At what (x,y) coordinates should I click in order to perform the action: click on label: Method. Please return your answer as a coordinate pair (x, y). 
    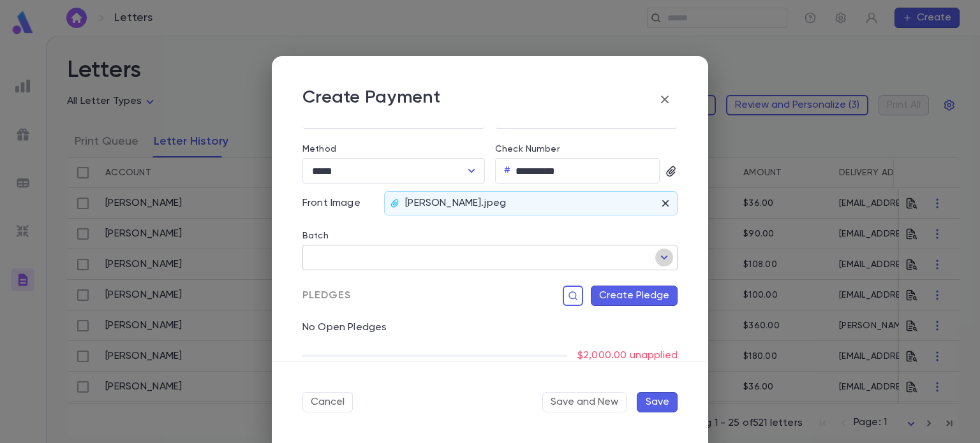
    Looking at the image, I should click on (319, 150).